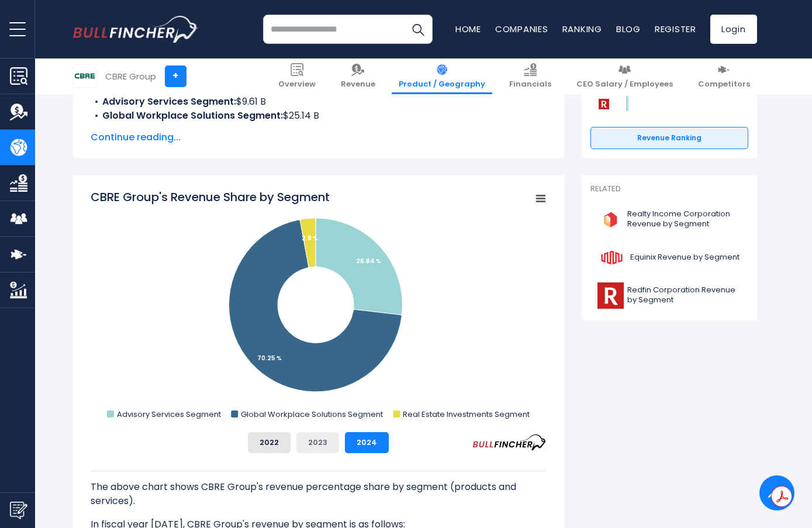  I want to click on tspan: 26.84 %, so click(368, 261).